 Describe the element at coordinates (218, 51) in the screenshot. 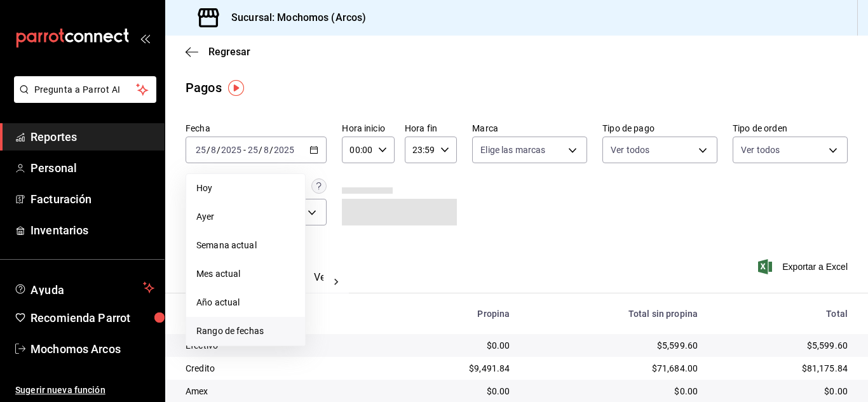

I see `button: Regresar` at that location.